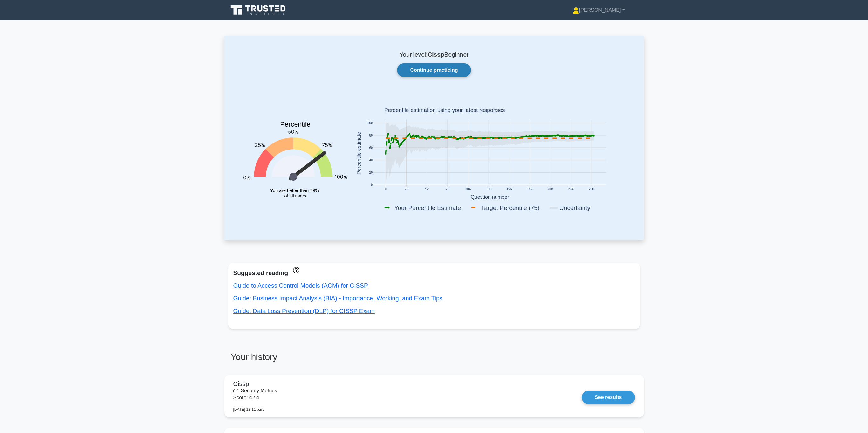 This screenshot has height=433, width=868. What do you see at coordinates (591, 189) in the screenshot?
I see `text: 260` at bounding box center [591, 189].